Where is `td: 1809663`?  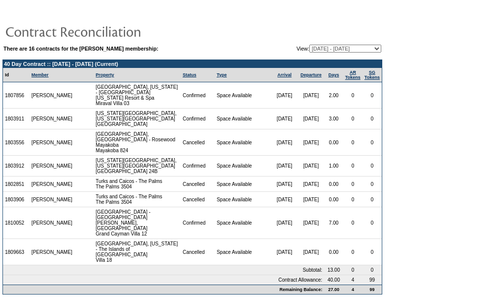 td: 1809663 is located at coordinates (16, 252).